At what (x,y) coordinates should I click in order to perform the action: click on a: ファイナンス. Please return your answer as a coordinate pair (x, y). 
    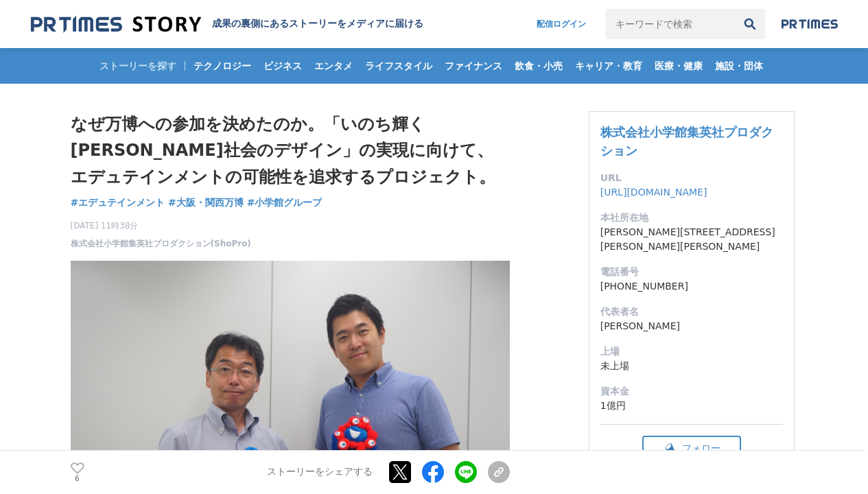
    Looking at the image, I should click on (474, 66).